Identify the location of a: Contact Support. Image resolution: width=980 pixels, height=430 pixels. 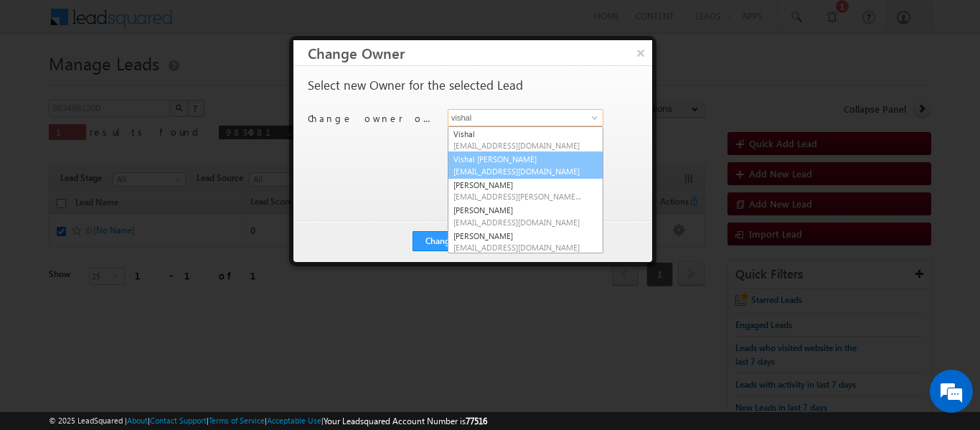
(178, 420).